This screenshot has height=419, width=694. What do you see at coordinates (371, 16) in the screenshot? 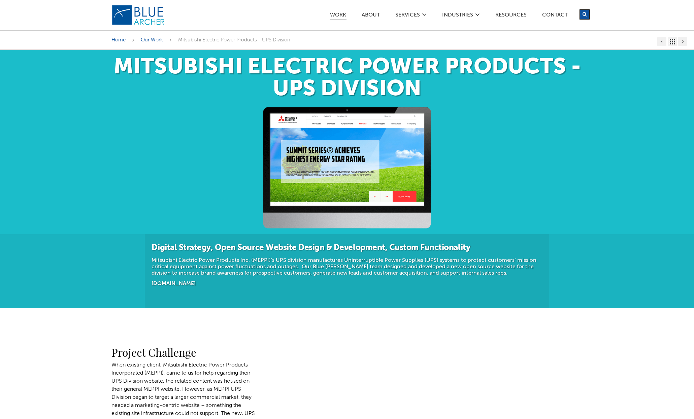
I see `a: ABOUT` at bounding box center [371, 16].